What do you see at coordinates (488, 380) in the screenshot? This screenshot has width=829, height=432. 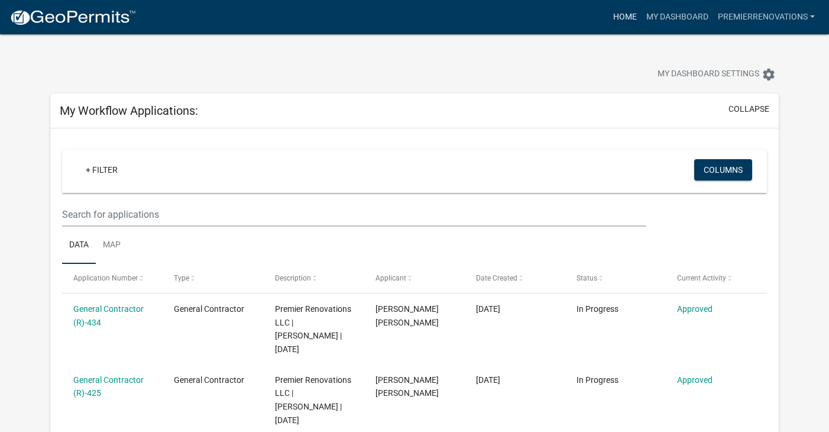 I see `span: 12/31/2024` at bounding box center [488, 380].